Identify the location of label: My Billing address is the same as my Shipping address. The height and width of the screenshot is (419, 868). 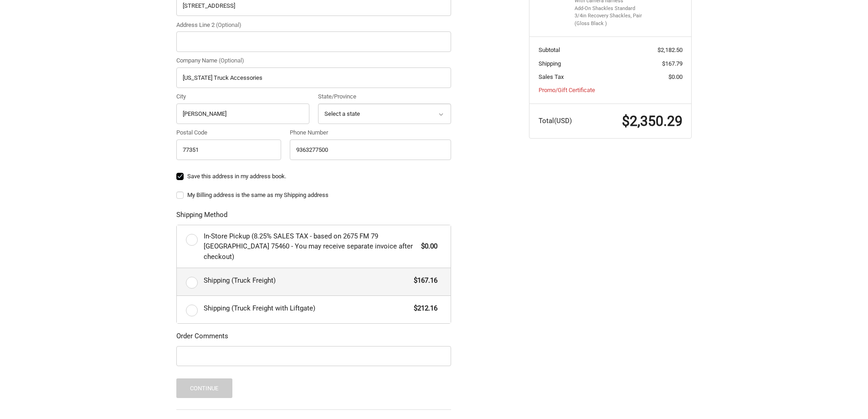
(313, 195).